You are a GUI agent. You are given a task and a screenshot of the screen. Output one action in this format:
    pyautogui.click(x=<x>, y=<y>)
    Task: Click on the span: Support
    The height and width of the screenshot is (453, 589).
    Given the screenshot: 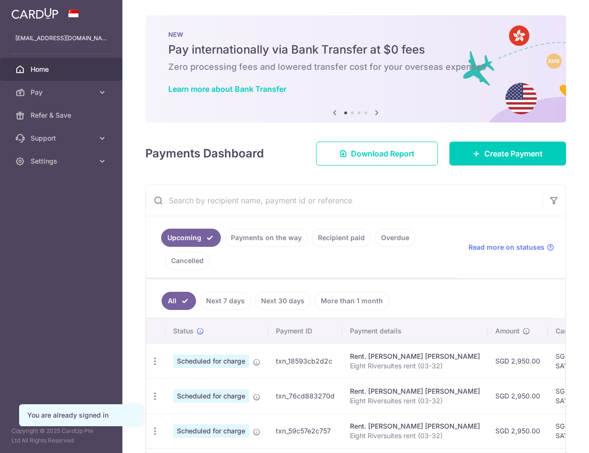 What is the action you would take?
    pyautogui.click(x=62, y=138)
    